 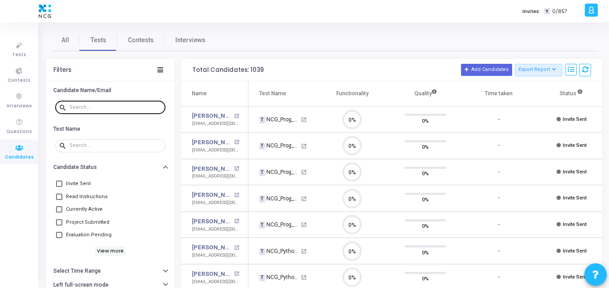 I want to click on th: Quality, so click(x=425, y=94).